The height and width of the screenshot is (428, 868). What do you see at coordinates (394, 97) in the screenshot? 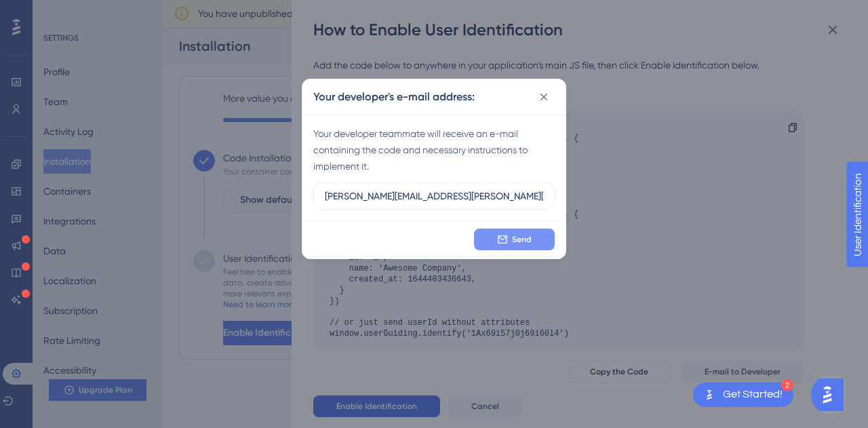
I see `h2: Your developer's e-mail address:` at bounding box center [394, 97].